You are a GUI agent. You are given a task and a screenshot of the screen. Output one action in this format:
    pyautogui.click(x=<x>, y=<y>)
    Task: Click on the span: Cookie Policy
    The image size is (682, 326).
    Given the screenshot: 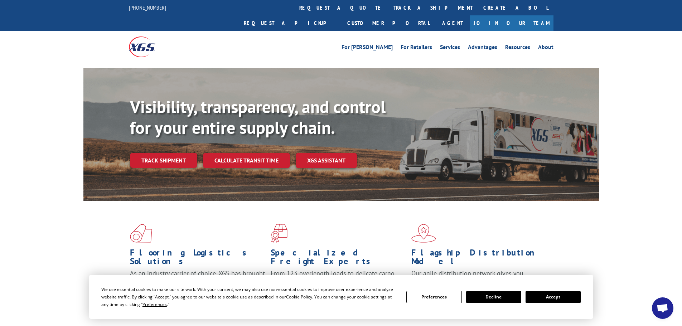 What is the action you would take?
    pyautogui.click(x=299, y=297)
    